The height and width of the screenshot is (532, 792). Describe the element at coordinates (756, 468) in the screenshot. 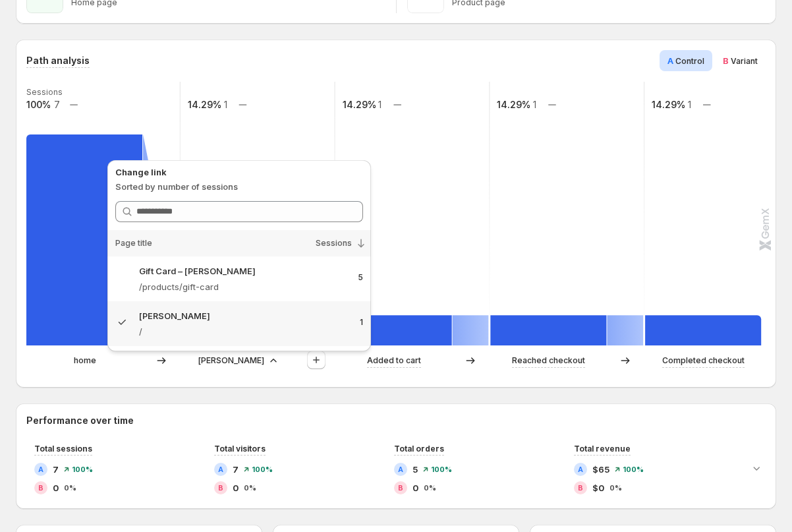

I see `button: Expand chart` at that location.